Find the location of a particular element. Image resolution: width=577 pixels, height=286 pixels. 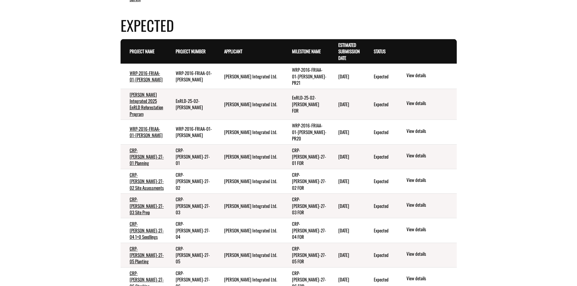

td: CRP-CARSON-27-02 is located at coordinates (191, 181).